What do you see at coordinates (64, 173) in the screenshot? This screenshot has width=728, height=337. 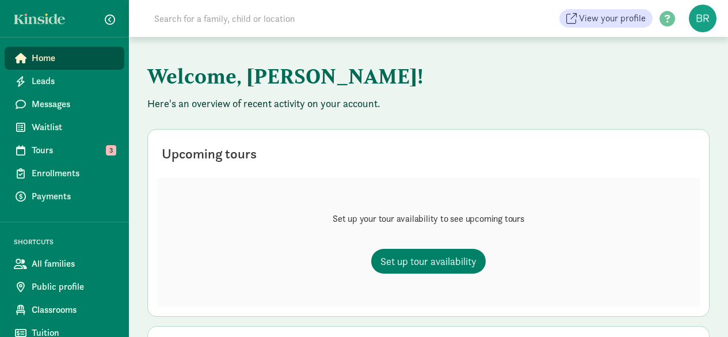 I see `a: Enrollments` at bounding box center [64, 173].